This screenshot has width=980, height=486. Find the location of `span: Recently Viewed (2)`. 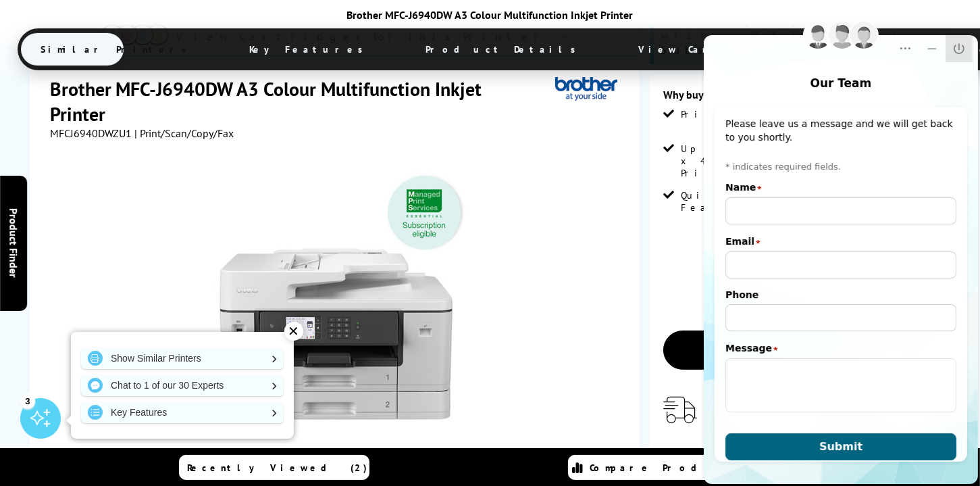

span: Recently Viewed (2) is located at coordinates (277, 467).